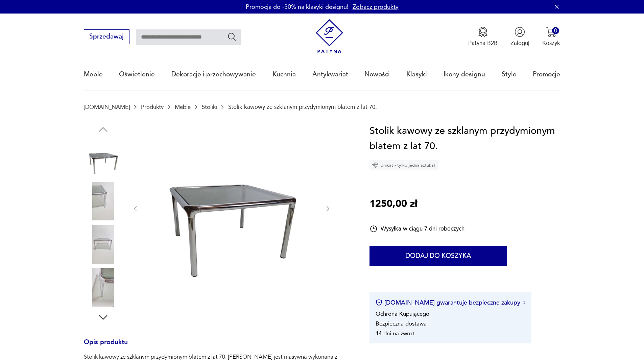 This screenshot has width=644, height=360. What do you see at coordinates (404, 165) in the screenshot?
I see `div: Unikat - tylko jedna sztuka!` at bounding box center [404, 165].